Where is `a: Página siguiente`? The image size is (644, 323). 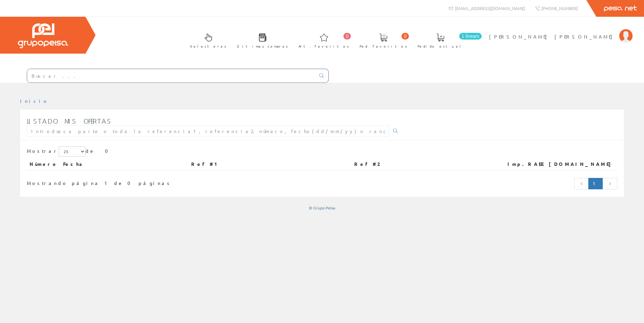 a: Página siguiente is located at coordinates (610, 184).